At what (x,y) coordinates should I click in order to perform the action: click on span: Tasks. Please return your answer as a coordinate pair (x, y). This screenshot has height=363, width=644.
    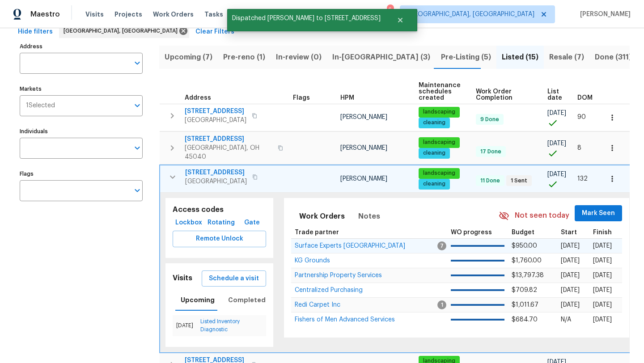
    Looking at the image, I should click on (214, 14).